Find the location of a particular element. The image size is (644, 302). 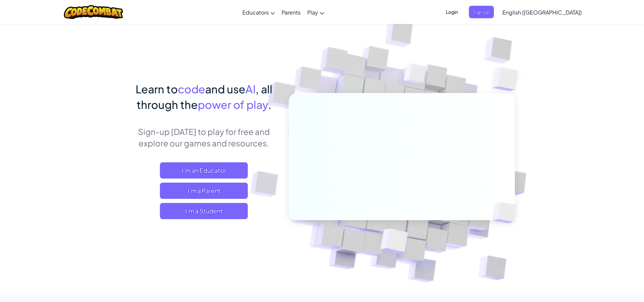

span: Login is located at coordinates (452, 12).